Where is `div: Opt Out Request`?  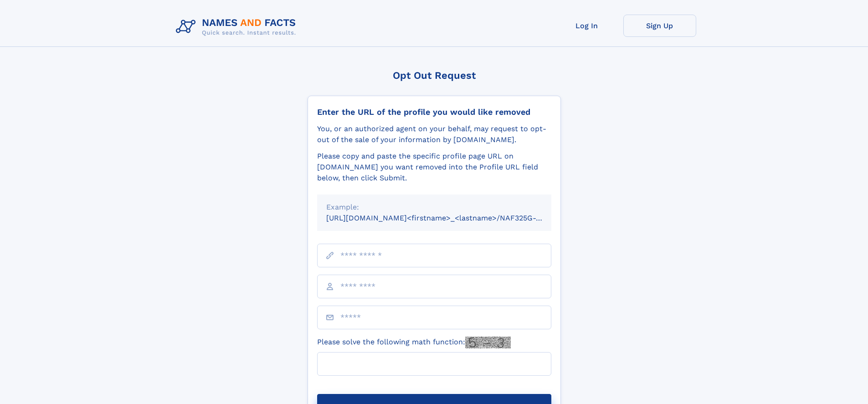
div: Opt Out Request is located at coordinates (434, 75).